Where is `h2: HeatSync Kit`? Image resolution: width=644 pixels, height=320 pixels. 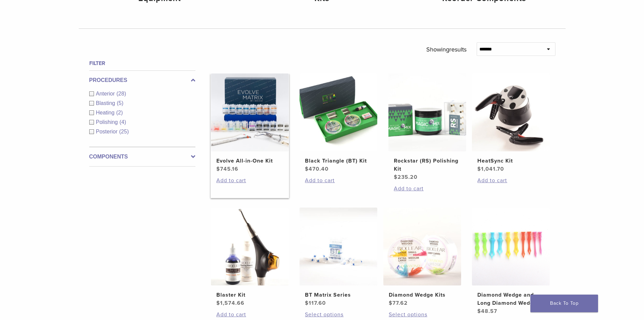 h2: HeatSync Kit is located at coordinates (511, 161).